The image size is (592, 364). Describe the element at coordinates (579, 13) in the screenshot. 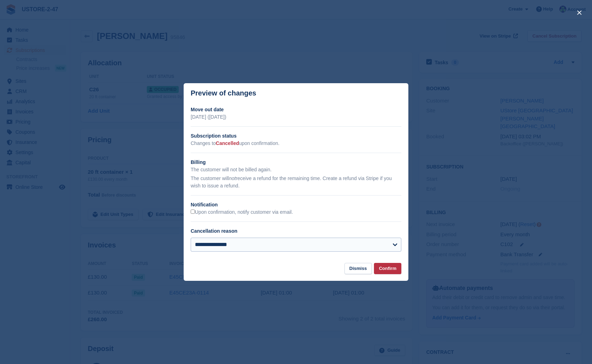

I see `button: close` at that location.